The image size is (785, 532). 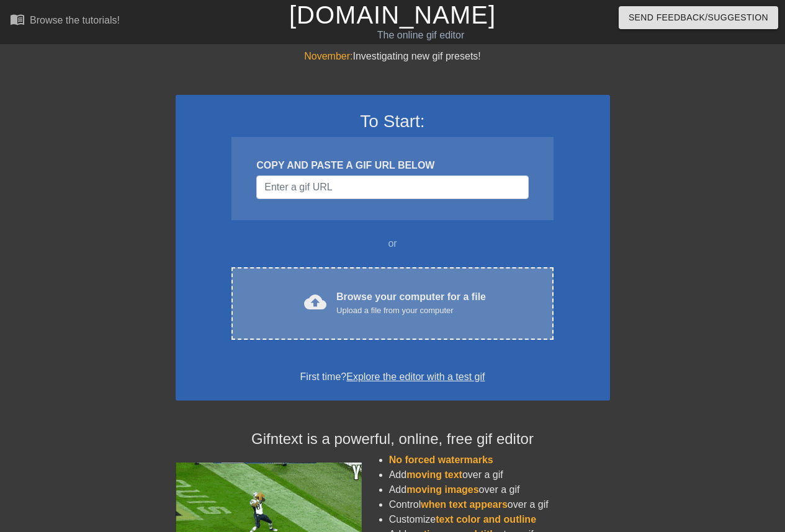 I want to click on li: Control over a gif, so click(x=499, y=505).